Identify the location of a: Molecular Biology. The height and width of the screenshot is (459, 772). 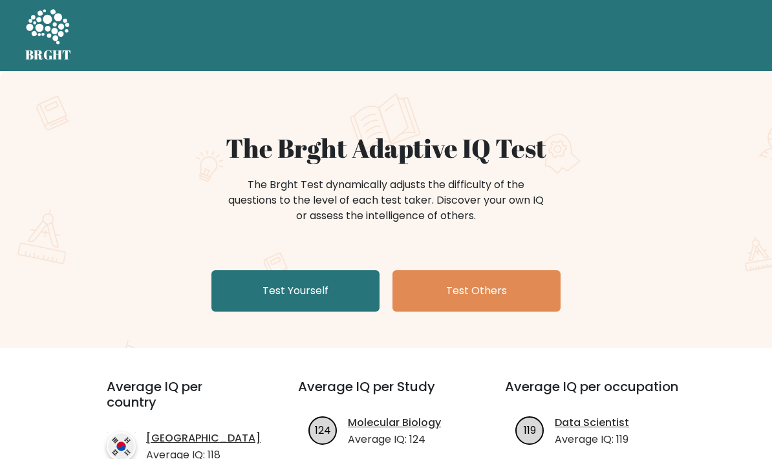
(394, 423).